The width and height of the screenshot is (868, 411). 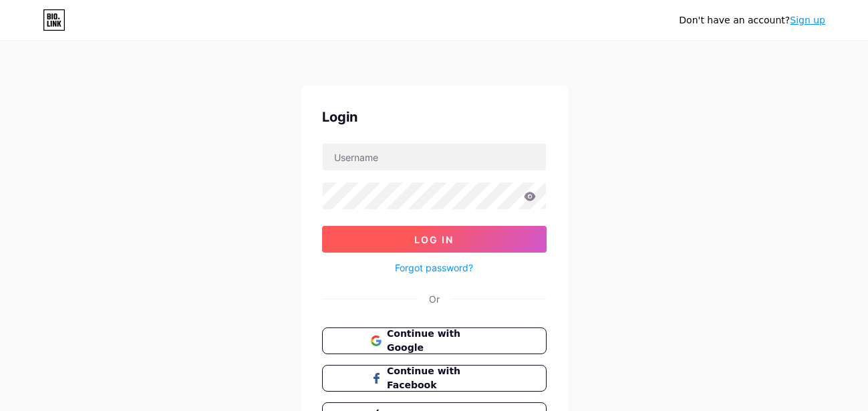 What do you see at coordinates (435, 157) in the screenshot?
I see `input: Username` at bounding box center [435, 157].